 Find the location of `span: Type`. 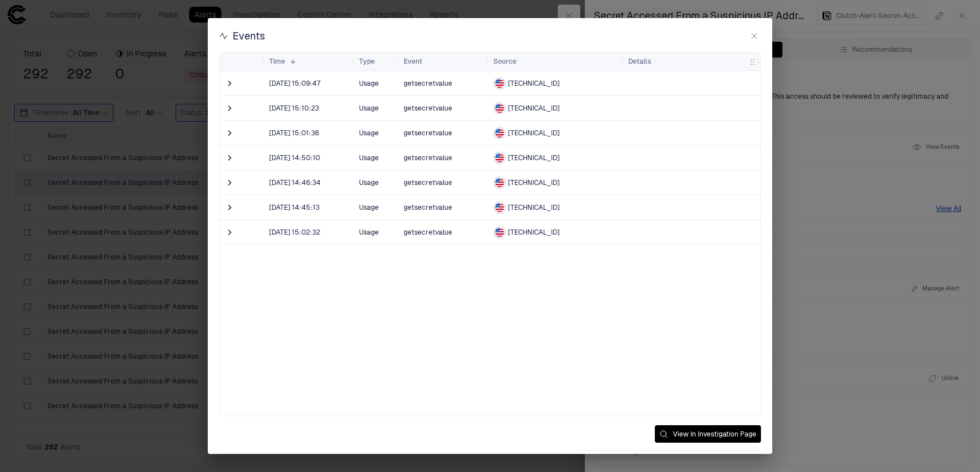

span: Type is located at coordinates (367, 61).